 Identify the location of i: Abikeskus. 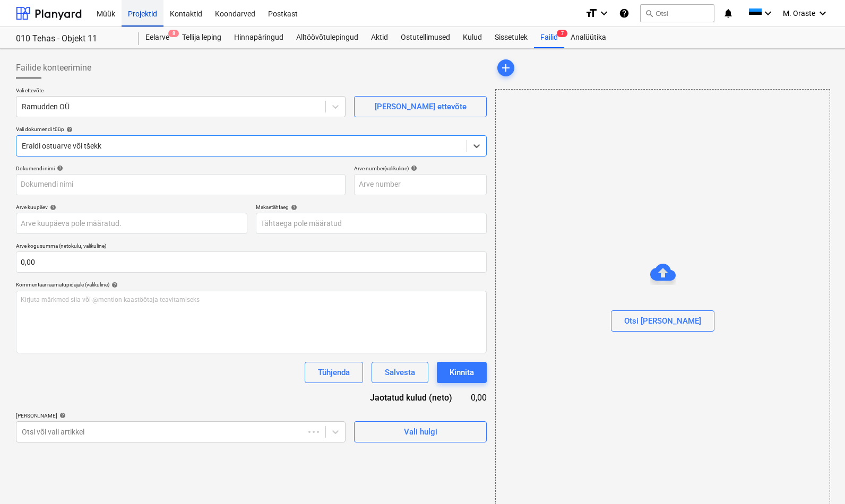
(624, 13).